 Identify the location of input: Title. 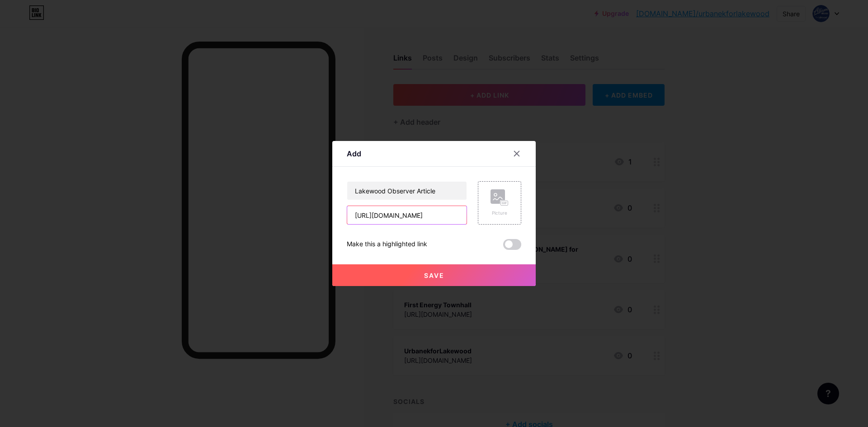
(407, 191).